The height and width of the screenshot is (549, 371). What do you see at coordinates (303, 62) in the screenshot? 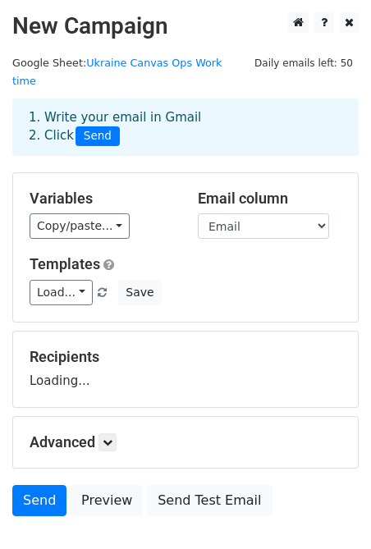
I see `a: Daily emails left: 50` at bounding box center [303, 62].